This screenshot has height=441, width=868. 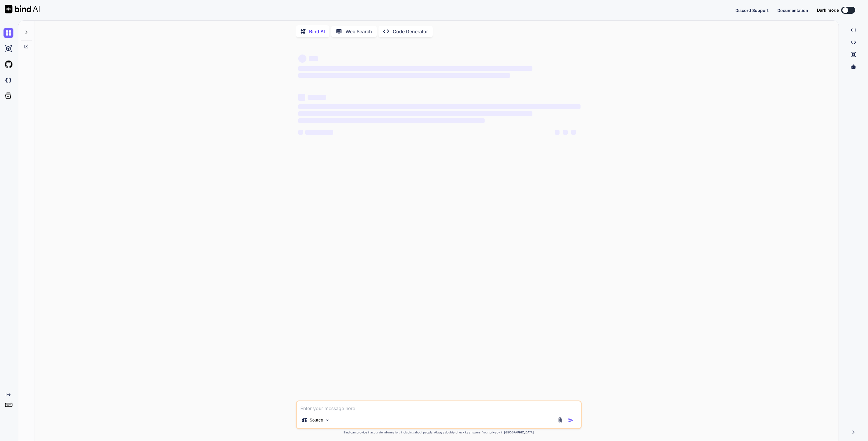 What do you see at coordinates (22, 9) in the screenshot?
I see `img: Bind AI` at bounding box center [22, 9].